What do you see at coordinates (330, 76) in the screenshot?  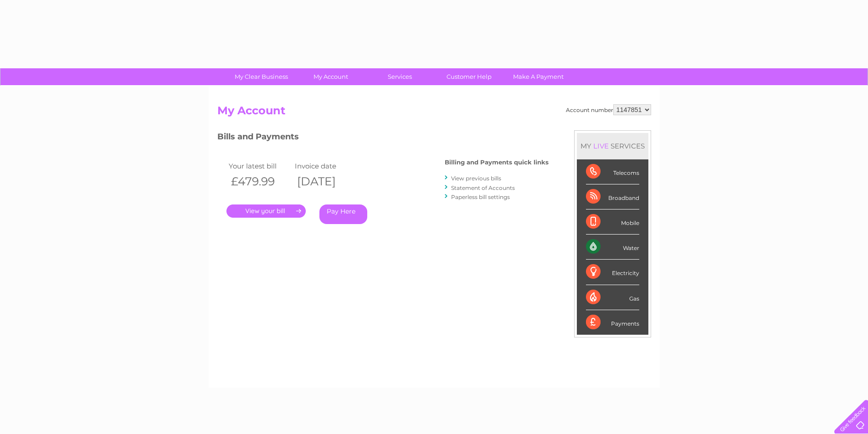 I see `a: My Account` at bounding box center [330, 76].